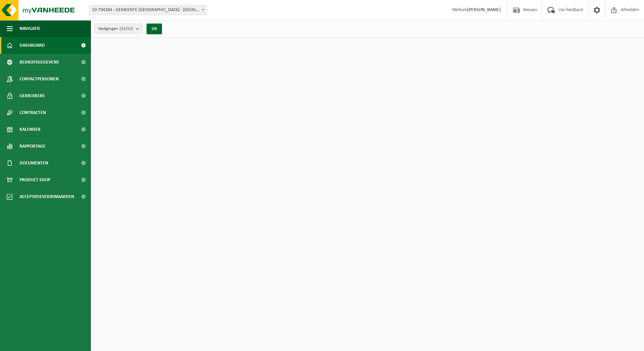 The height and width of the screenshot is (351, 644). I want to click on span: Contactpersonen, so click(39, 79).